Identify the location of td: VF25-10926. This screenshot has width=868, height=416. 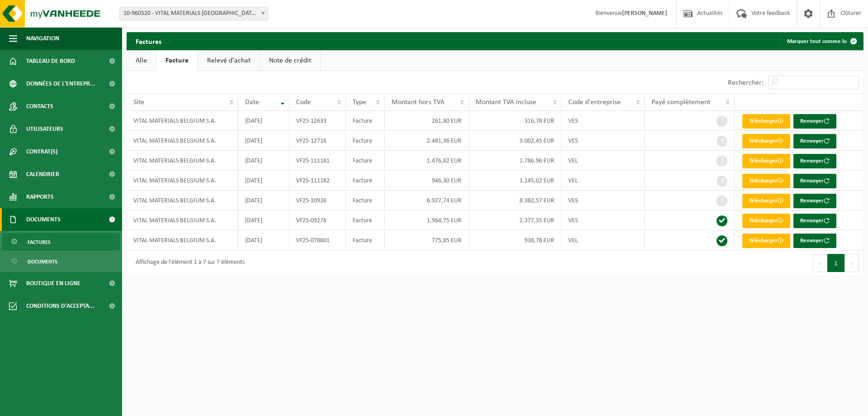
(318, 201).